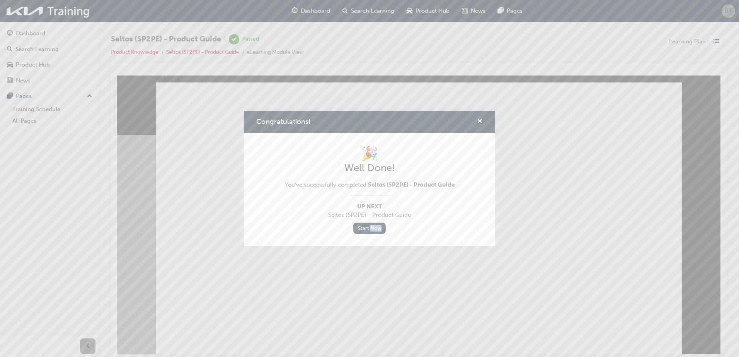  Describe the element at coordinates (370, 228) in the screenshot. I see `a: Start Now` at that location.